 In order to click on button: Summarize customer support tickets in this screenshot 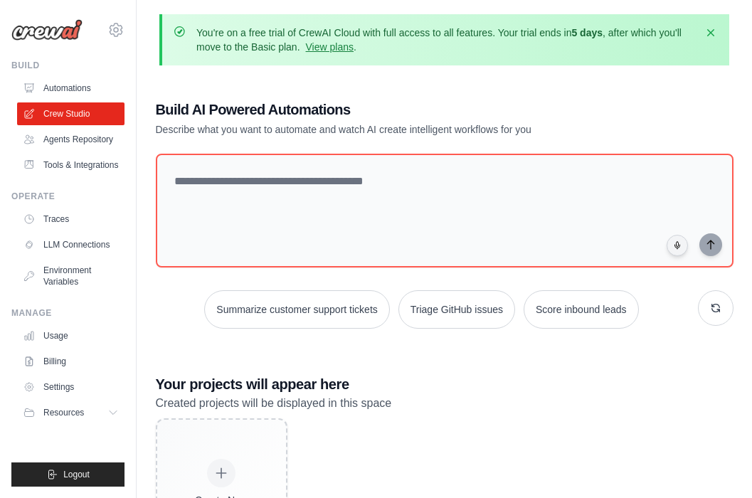, I will do `click(297, 309)`.